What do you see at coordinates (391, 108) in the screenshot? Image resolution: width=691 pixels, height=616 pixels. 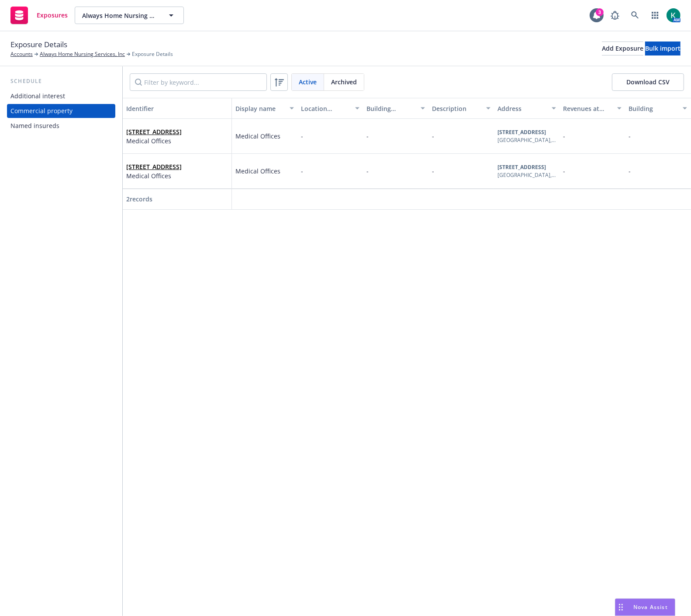 I see `div: Building number` at bounding box center [391, 108].